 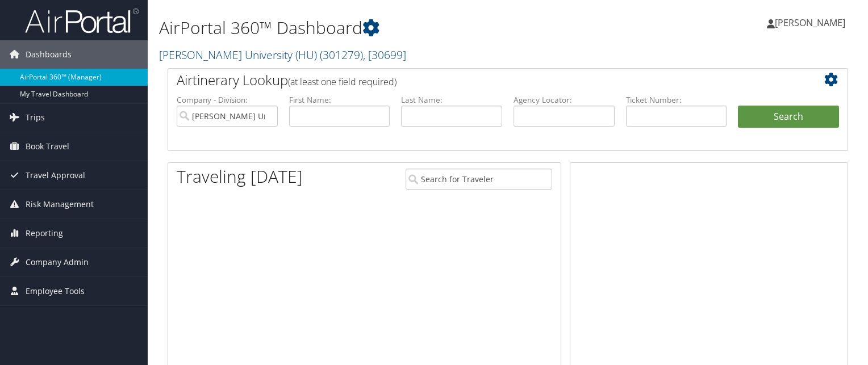 What do you see at coordinates (47, 147) in the screenshot?
I see `span: Book Travel` at bounding box center [47, 147].